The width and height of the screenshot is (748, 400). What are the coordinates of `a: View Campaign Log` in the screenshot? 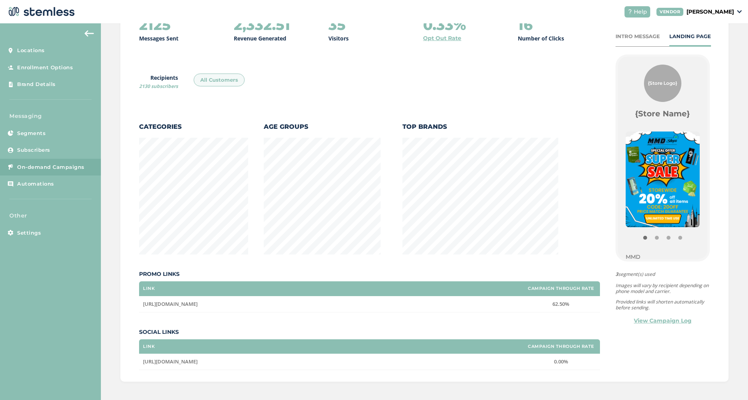 It's located at (662, 321).